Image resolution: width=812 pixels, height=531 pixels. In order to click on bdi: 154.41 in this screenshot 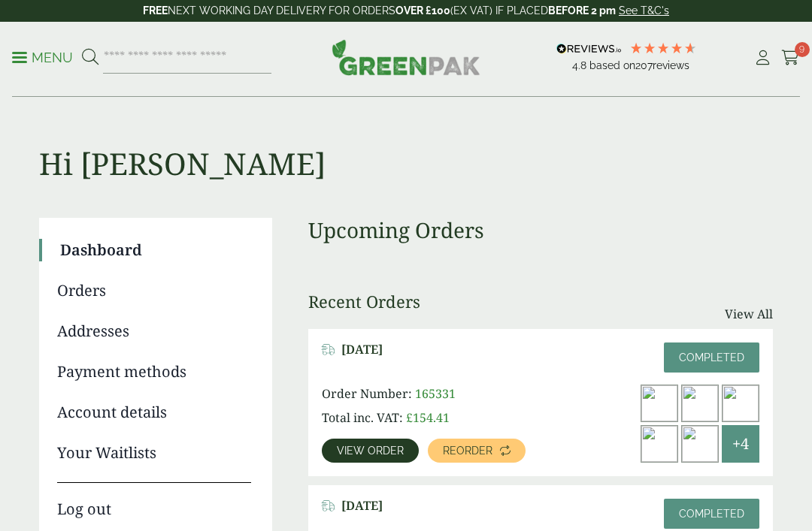, I will do `click(428, 418)`.